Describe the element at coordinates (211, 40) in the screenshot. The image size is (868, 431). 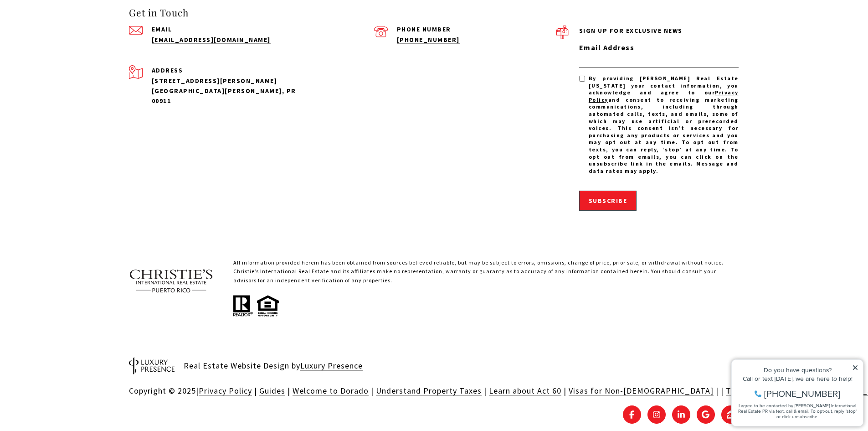
I see `a: send an email to admin@cirepr.com` at that location.